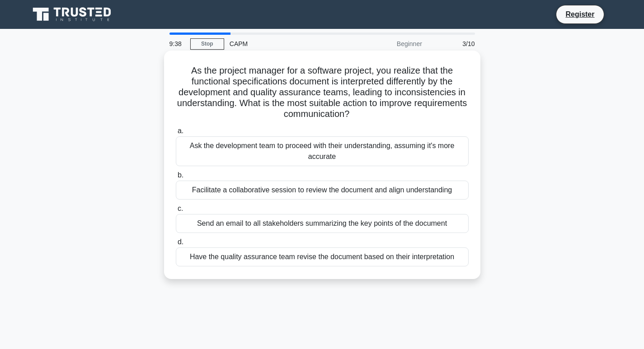  I want to click on div: 9:38, so click(177, 44).